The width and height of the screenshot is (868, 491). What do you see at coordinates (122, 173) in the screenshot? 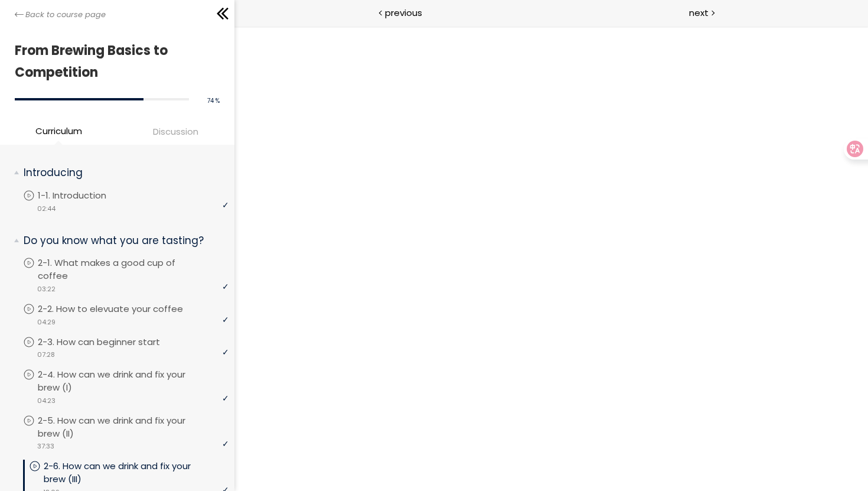
I see `p: Introducing` at bounding box center [122, 173].